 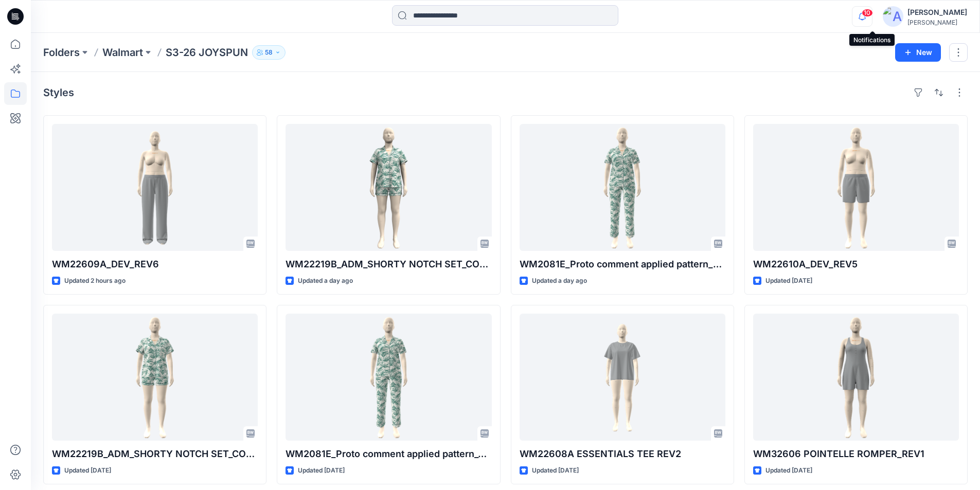 What do you see at coordinates (59, 92) in the screenshot?
I see `h4: Styles` at bounding box center [59, 92].